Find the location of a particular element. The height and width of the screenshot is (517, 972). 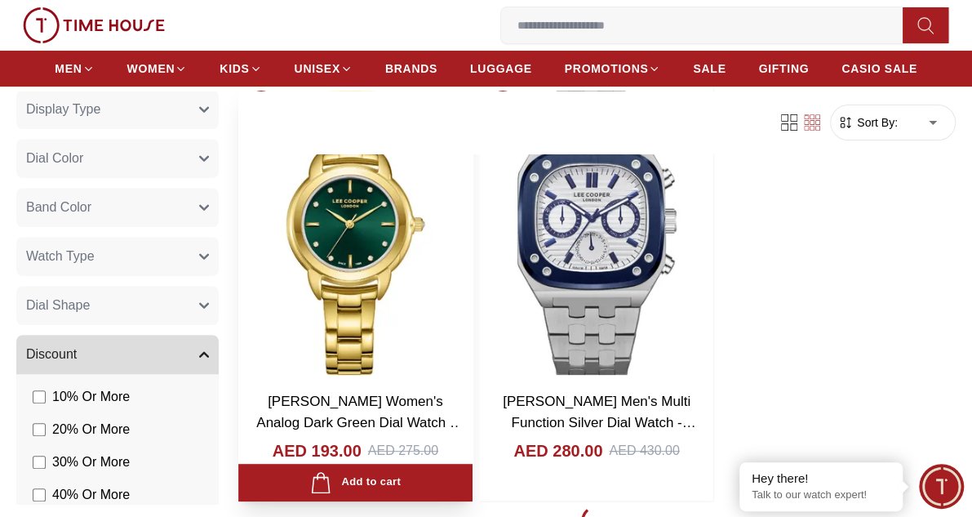

a: CASIO SALE is located at coordinates (879, 69).